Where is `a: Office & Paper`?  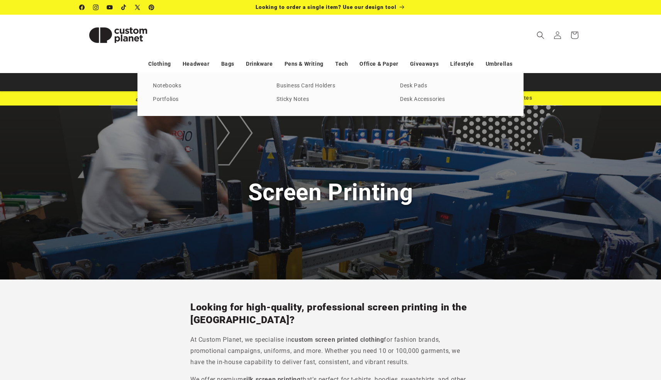
a: Office & Paper is located at coordinates (379, 64).